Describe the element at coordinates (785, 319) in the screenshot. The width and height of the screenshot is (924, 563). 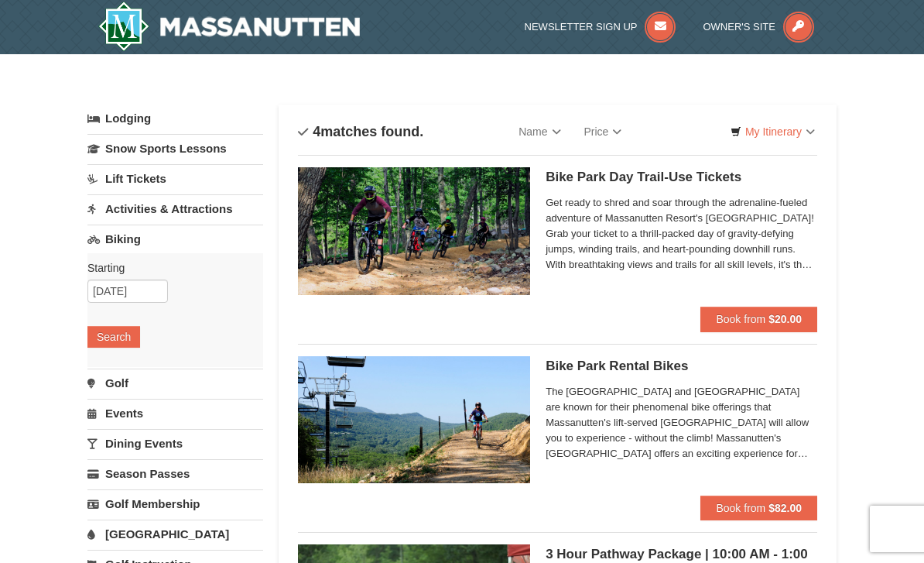
I see `strong: $20.00` at that location.